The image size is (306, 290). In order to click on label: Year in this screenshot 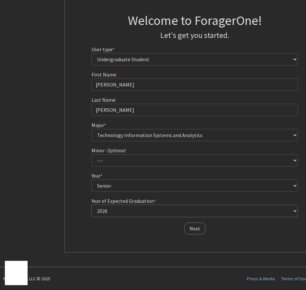, I will do `click(97, 176)`.